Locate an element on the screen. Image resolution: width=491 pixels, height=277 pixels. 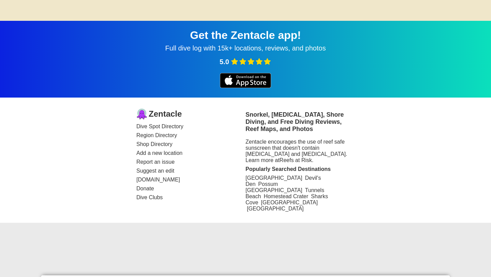
a: Homestead Crater is located at coordinates (286, 196).